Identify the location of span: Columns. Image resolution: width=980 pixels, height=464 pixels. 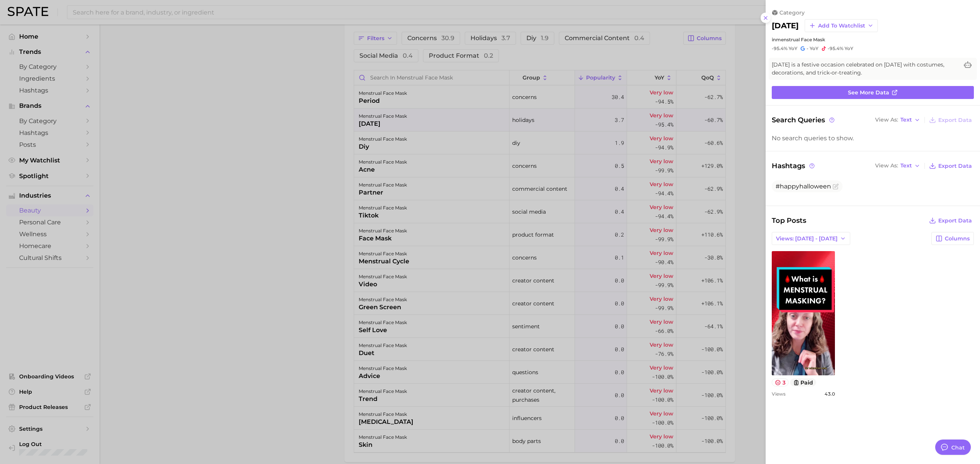
(957, 239).